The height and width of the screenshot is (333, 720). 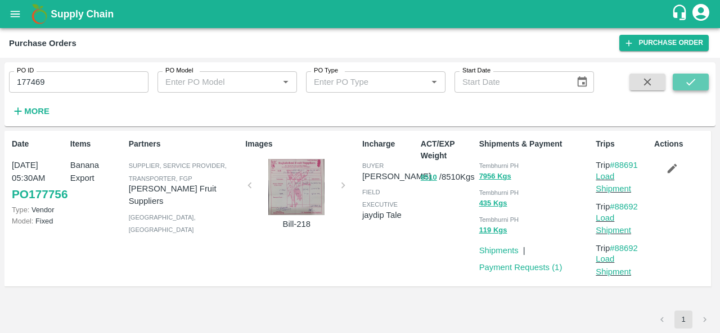 What do you see at coordinates (82, 14) in the screenshot?
I see `b: Supply Chain` at bounding box center [82, 14].